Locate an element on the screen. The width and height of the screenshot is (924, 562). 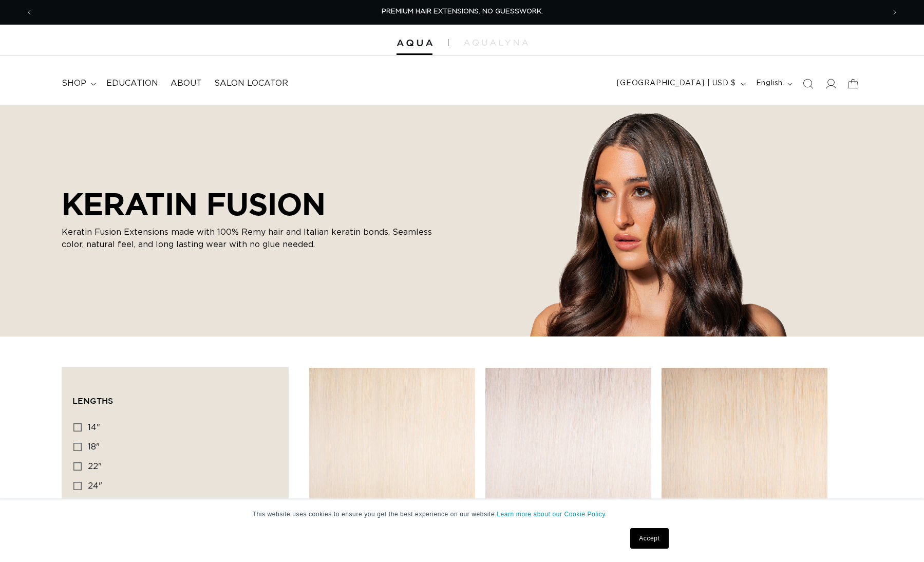
span: shop is located at coordinates (74, 83).